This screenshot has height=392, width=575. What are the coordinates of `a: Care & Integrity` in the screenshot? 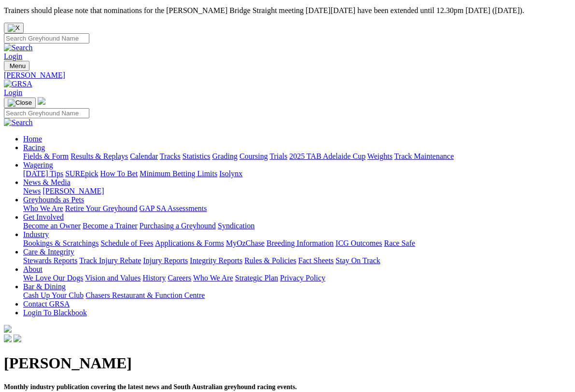 It's located at (49, 252).